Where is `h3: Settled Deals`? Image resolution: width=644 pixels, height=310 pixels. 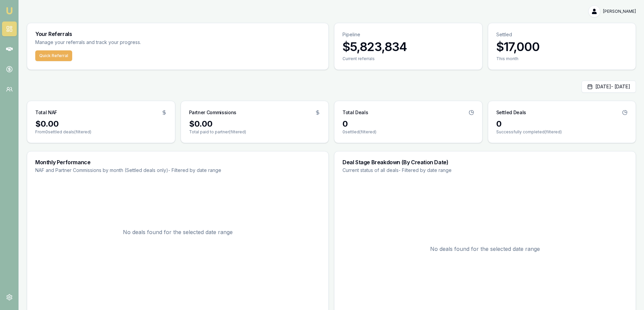
h3: Settled Deals is located at coordinates (511, 112).